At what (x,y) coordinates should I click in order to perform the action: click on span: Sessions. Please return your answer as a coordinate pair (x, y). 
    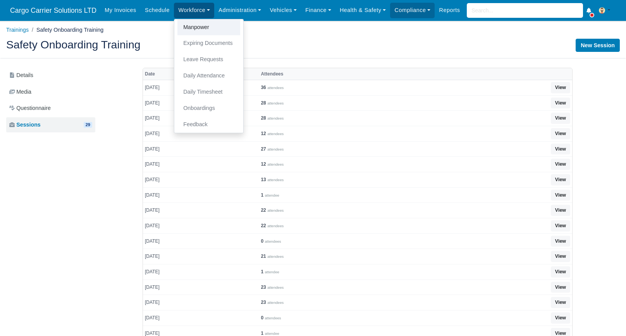
    Looking at the image, I should click on (25, 125).